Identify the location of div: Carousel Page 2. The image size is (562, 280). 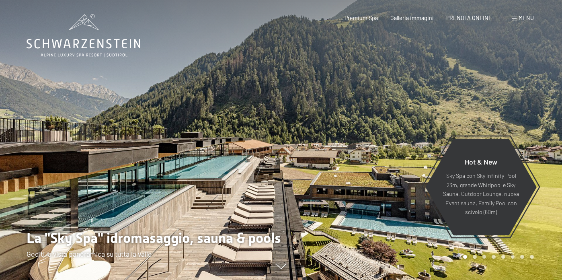
(474, 257).